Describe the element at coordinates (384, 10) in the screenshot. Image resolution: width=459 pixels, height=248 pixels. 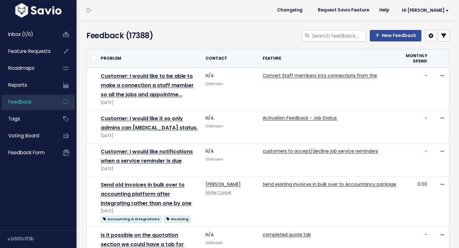
I see `a: Help` at that location.